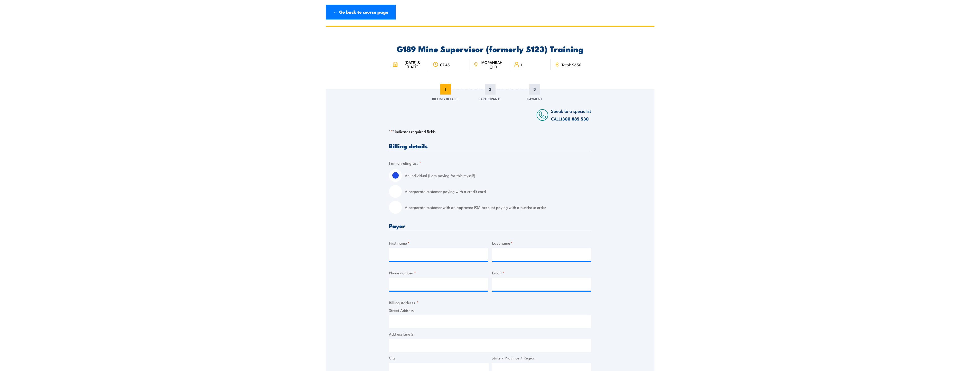  What do you see at coordinates (535, 98) in the screenshot?
I see `span: Payment` at bounding box center [535, 98].